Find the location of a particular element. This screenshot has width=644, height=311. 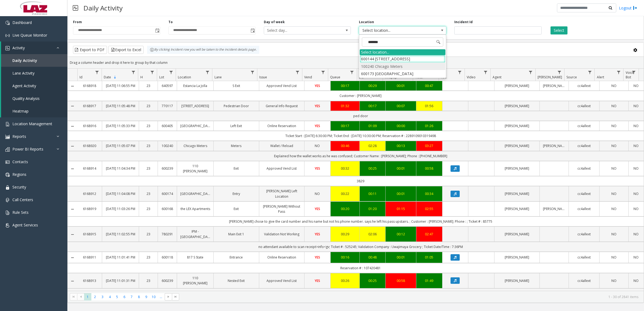

a: 01:15 is located at coordinates (401, 209).